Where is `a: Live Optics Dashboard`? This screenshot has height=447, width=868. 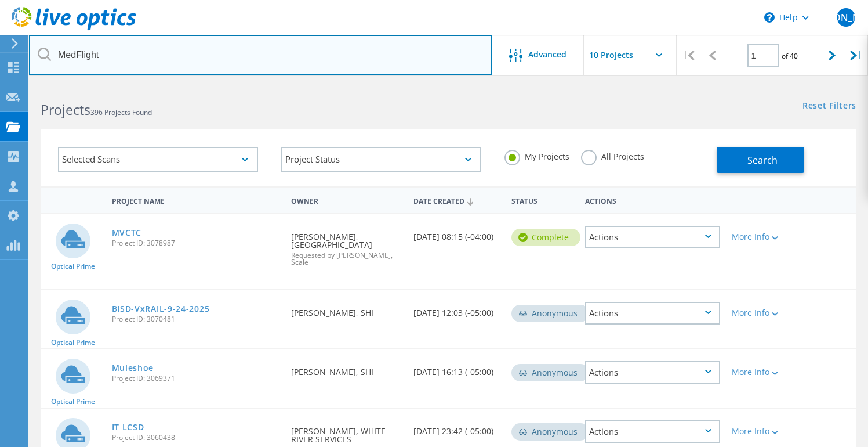 a: Live Optics Dashboard is located at coordinates (74, 29).